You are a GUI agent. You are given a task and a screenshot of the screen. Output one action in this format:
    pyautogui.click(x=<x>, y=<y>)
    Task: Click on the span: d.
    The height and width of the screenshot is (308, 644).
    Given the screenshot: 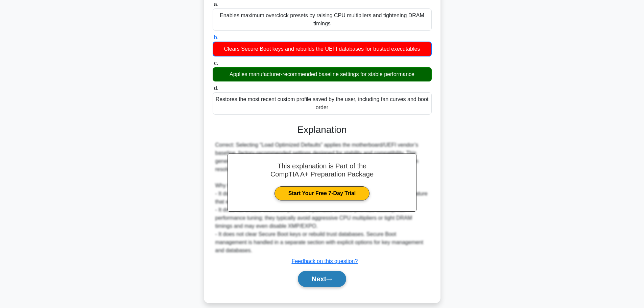 What is the action you would take?
    pyautogui.click(x=216, y=88)
    